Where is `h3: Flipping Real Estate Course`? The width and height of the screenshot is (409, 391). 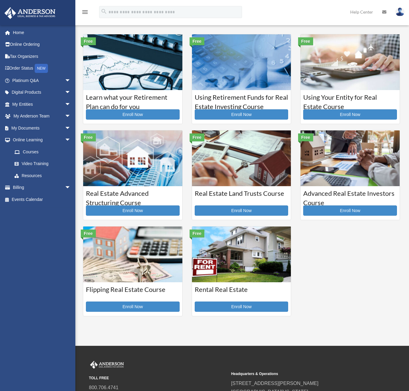 h3: Flipping Real Estate Course is located at coordinates (133, 293).